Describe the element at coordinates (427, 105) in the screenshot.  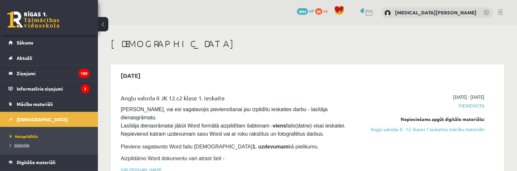
I see `span: Pievienota` at that location.